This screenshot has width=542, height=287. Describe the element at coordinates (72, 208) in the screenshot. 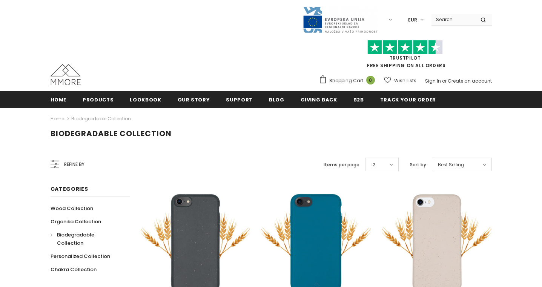

I see `a: Wood Collection` at that location.